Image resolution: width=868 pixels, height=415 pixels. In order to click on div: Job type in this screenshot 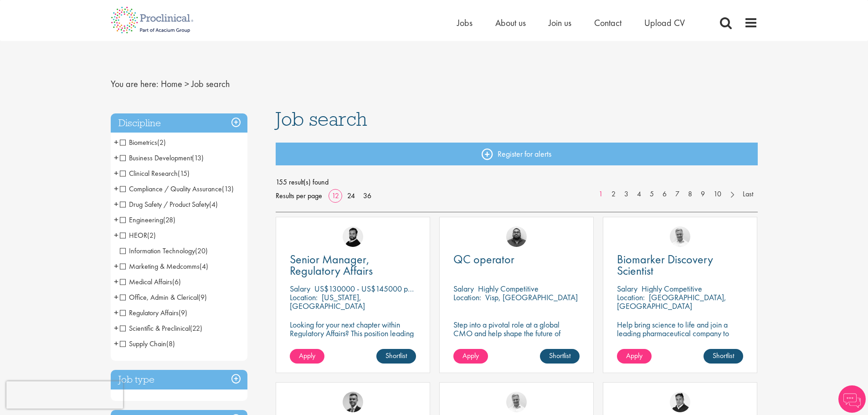, I will do `click(179, 379)`.